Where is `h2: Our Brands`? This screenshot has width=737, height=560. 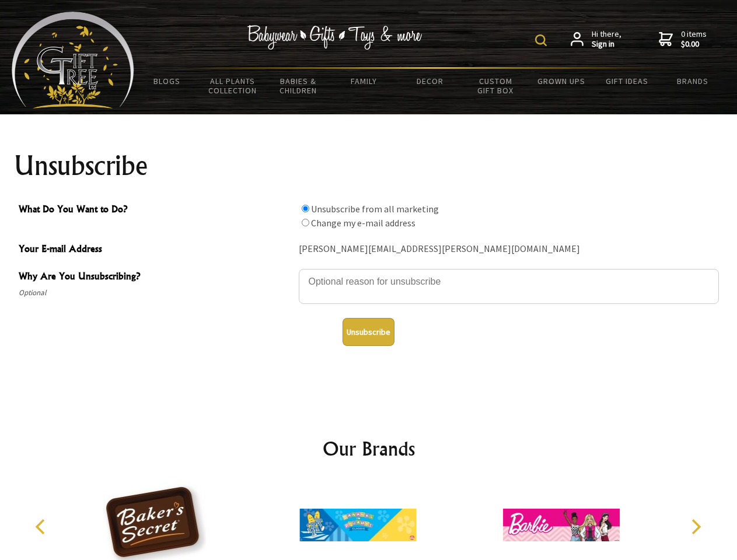 h2: Our Brands is located at coordinates (369, 448).